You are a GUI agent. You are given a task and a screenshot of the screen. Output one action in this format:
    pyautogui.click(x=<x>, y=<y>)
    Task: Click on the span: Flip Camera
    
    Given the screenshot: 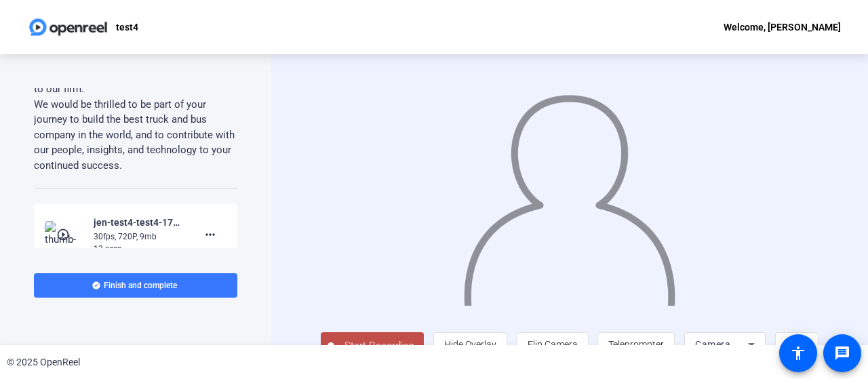 What is the action you would take?
    pyautogui.click(x=552, y=344)
    